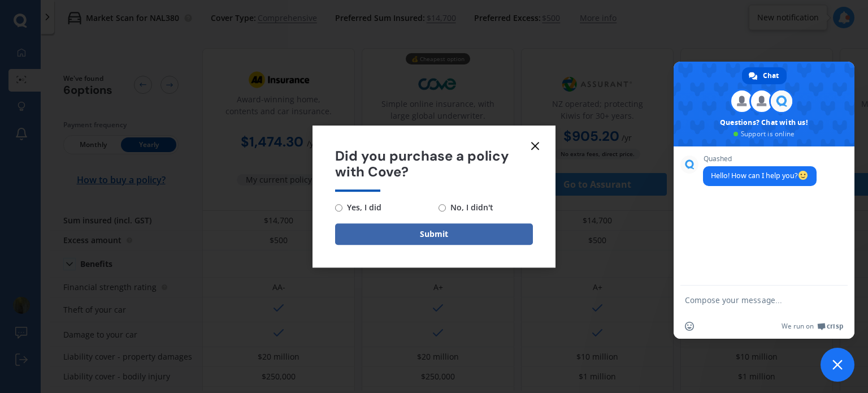 Image resolution: width=868 pixels, height=393 pixels. What do you see at coordinates (751, 300) in the screenshot?
I see `textarea: Compose your message...` at bounding box center [751, 300].